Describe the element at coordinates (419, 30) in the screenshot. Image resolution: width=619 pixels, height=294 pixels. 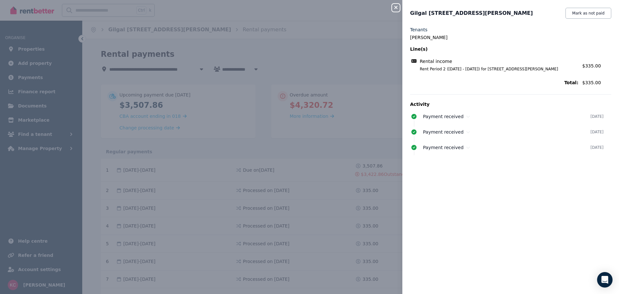
I see `label: Tenants` at that location.